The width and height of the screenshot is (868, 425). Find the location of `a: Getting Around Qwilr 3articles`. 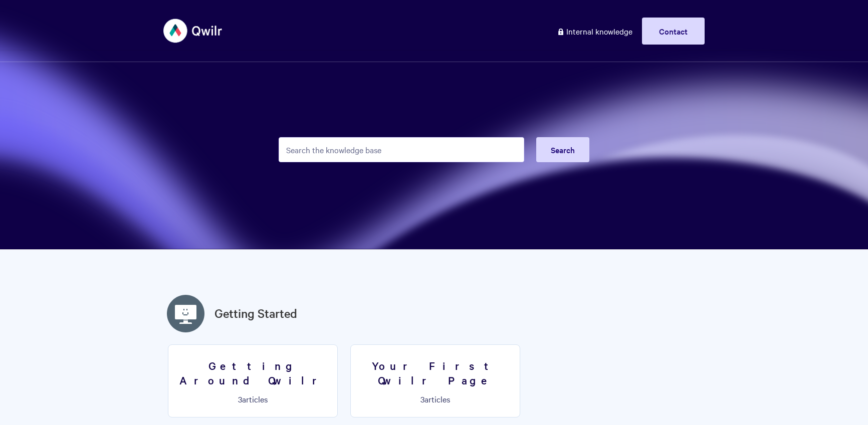

a: Getting Around Qwilr 3articles is located at coordinates (252, 381).